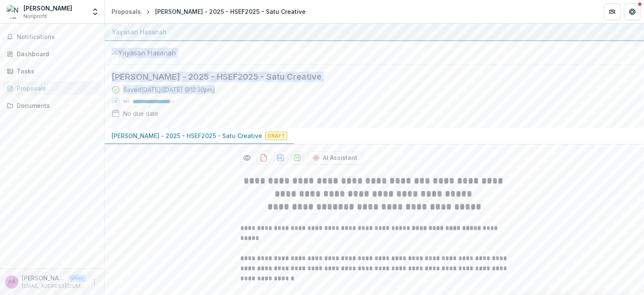 The image size is (644, 295). Describe the element at coordinates (335, 157) in the screenshot. I see `button: AI Assistant` at that location.